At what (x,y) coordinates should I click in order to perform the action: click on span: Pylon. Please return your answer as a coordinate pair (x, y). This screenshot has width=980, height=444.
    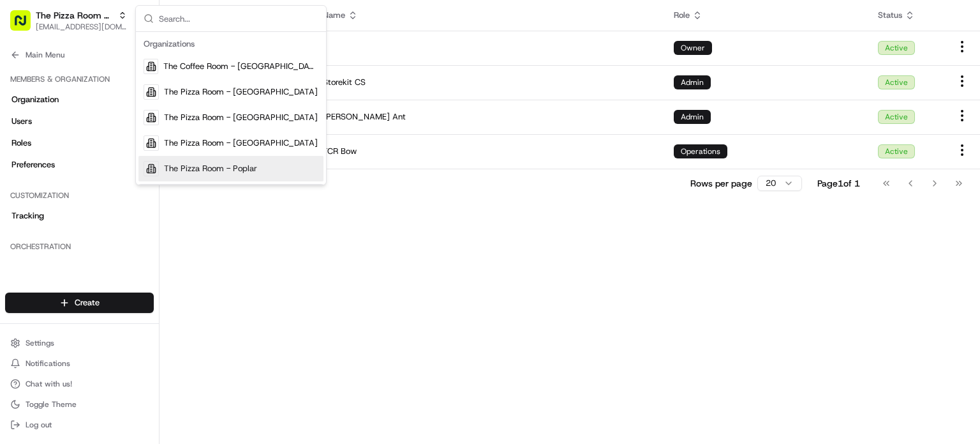
    Looking at the image, I should click on (140, 286).